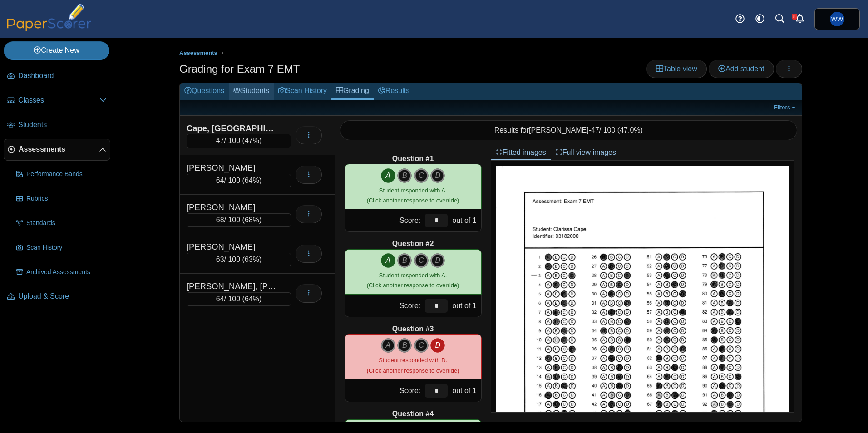 This screenshot has height=433, width=868. Describe the element at coordinates (413, 329) in the screenshot. I see `b: Question #3` at that location.